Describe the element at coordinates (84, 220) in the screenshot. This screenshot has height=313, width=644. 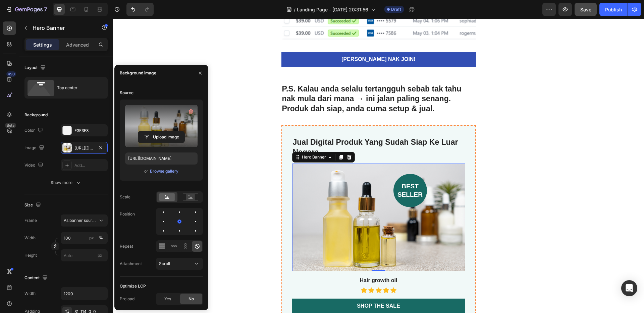
I see `button: As banner source` at that location.